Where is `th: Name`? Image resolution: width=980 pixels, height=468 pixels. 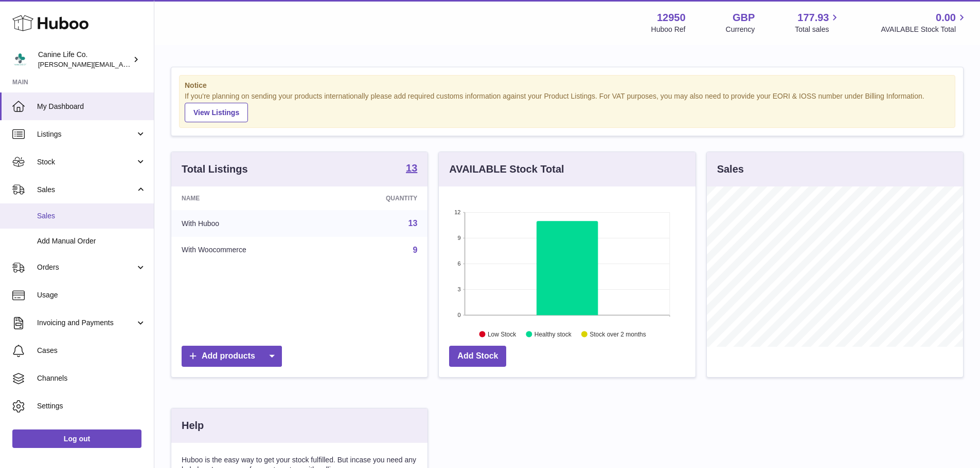 th: Name is located at coordinates (251, 199).